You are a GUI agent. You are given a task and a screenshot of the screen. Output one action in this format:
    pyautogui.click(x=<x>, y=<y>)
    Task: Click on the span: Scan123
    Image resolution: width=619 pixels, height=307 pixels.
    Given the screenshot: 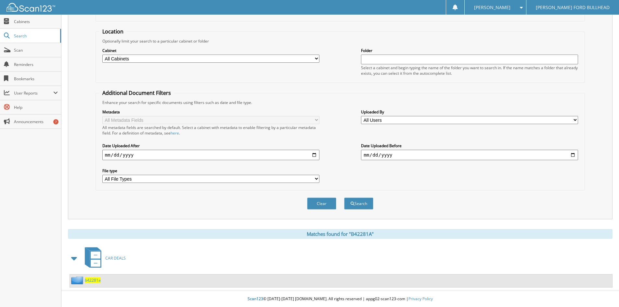 What is the action you would take?
    pyautogui.click(x=255, y=299)
    